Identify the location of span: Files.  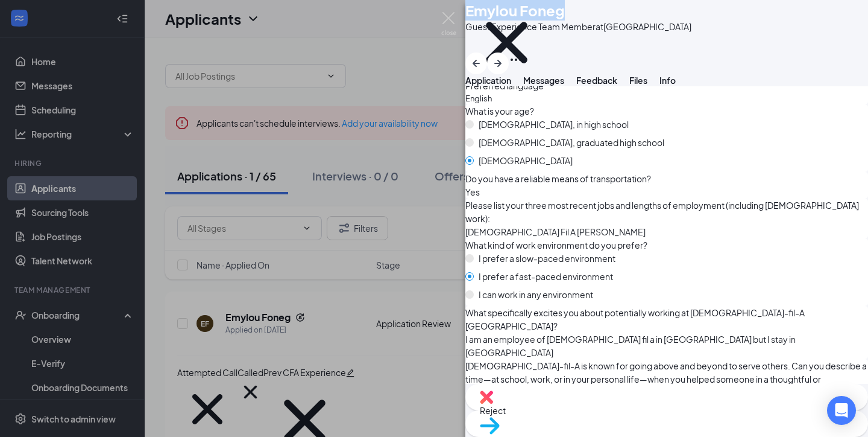
(639, 81).